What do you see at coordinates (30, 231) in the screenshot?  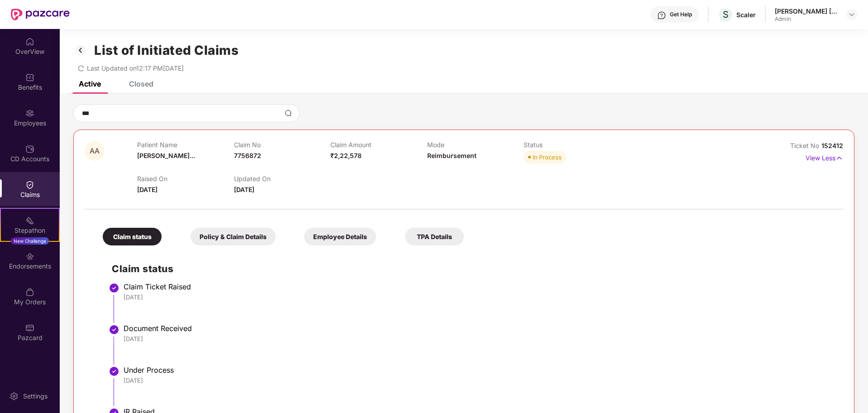 I see `div: Stepathon` at bounding box center [30, 231].